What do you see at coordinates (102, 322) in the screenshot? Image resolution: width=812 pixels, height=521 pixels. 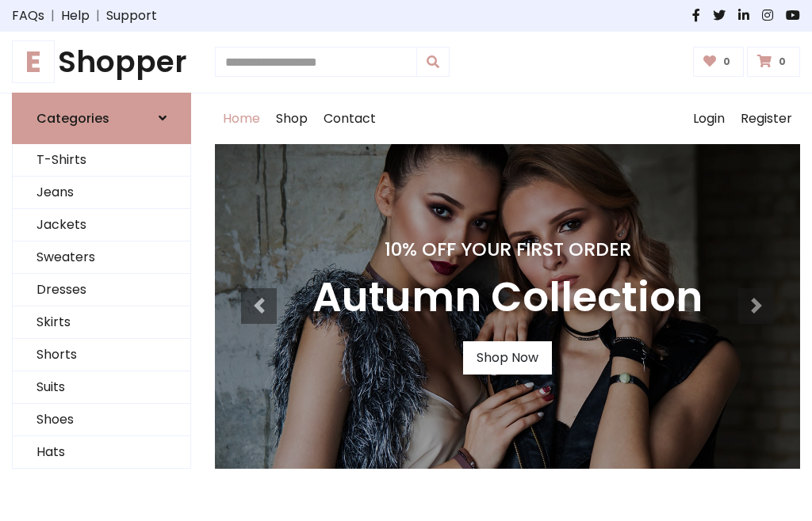 I see `a: Skirts` at bounding box center [102, 322].